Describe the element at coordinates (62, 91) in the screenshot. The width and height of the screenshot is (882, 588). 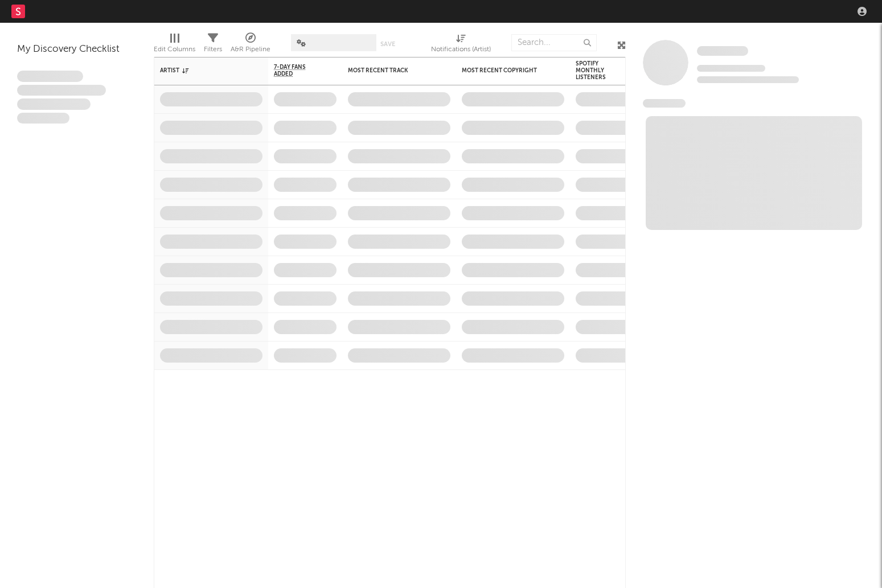
I see `span: Integer aliquet in purus et` at that location.